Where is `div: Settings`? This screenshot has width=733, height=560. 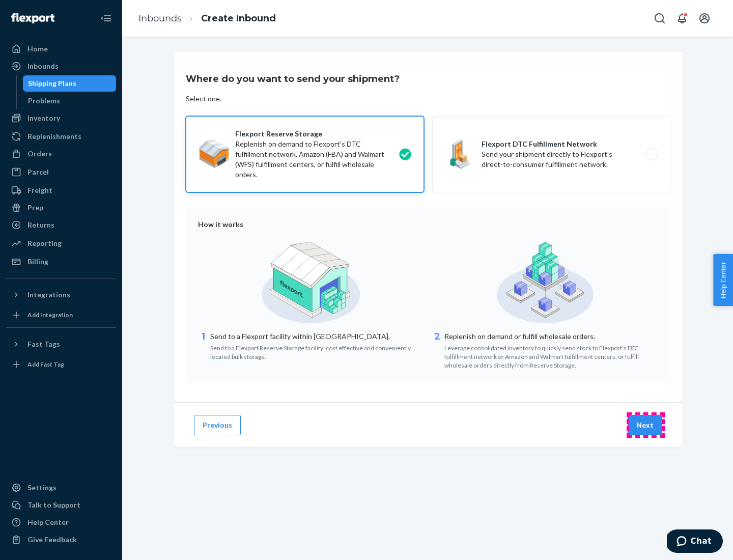 div: Settings is located at coordinates (42, 487).